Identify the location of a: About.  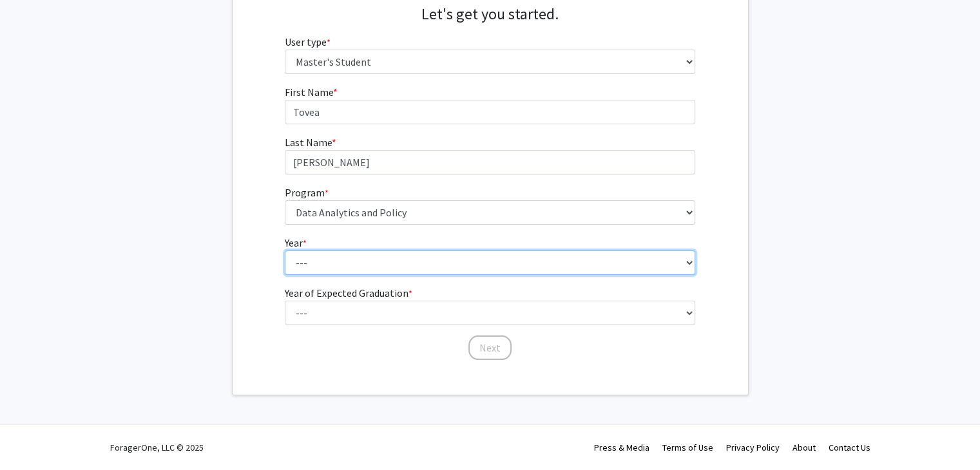
(804, 448).